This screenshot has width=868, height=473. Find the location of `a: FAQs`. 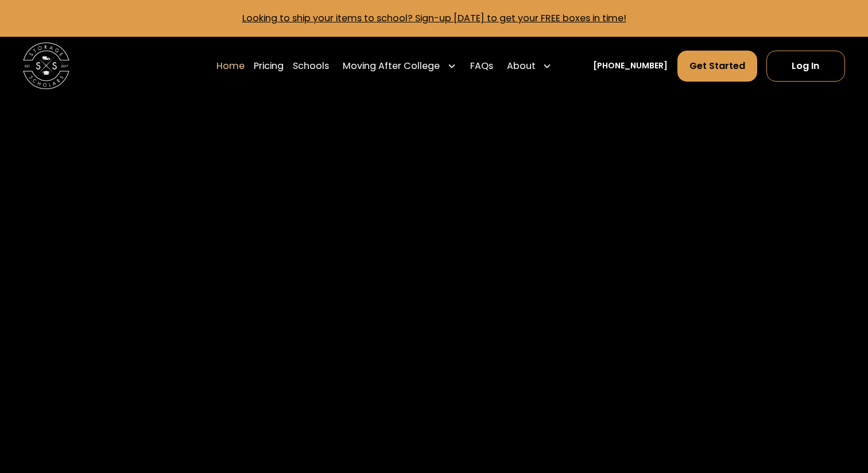

a: FAQs is located at coordinates (482, 66).